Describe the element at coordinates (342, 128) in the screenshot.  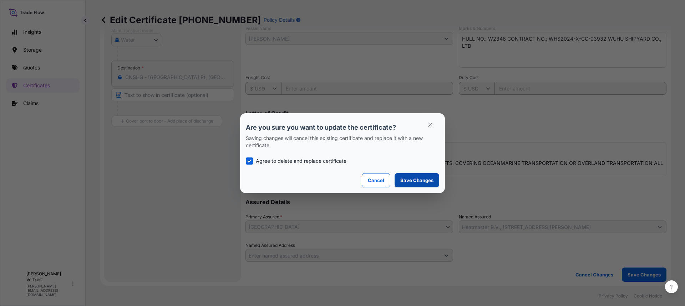
I see `p: Are you sure you want to update the certificate?` at that location.